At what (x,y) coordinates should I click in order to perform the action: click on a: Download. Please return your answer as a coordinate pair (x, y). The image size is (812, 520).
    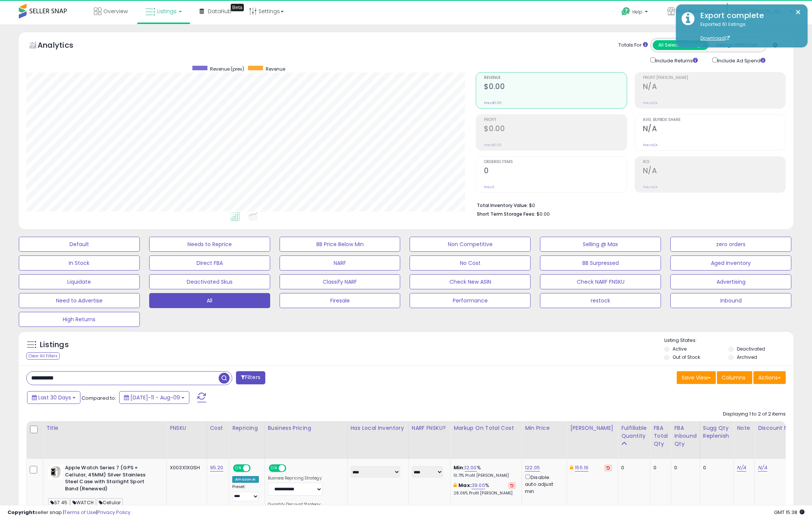
    Looking at the image, I should click on (715, 38).